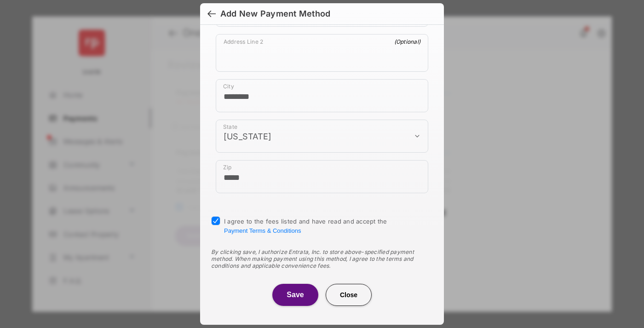 Image resolution: width=644 pixels, height=328 pixels. Describe the element at coordinates (322, 53) in the screenshot. I see `div: payment_method_screening[postal_addresses][addressLine2]` at that location.